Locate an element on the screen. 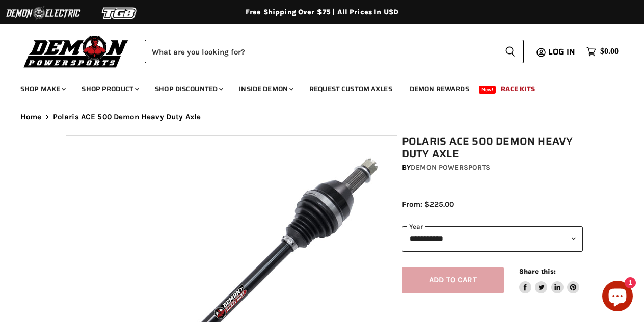 This screenshot has height=322, width=644. span: From: $225.00 is located at coordinates (429, 204).